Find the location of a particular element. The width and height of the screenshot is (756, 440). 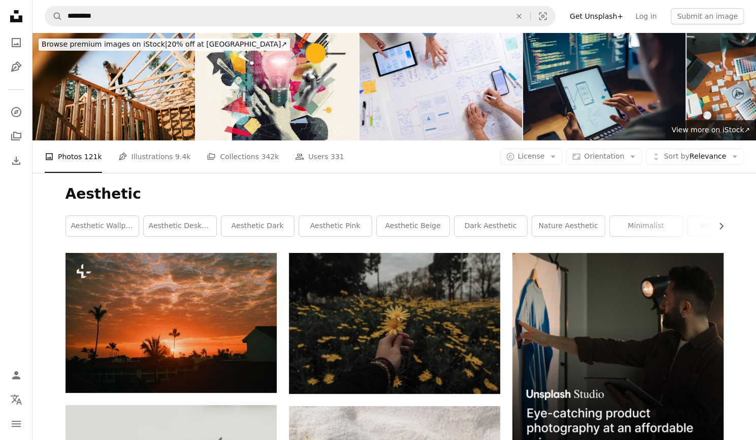

a: aesthetic beige is located at coordinates (413, 226).